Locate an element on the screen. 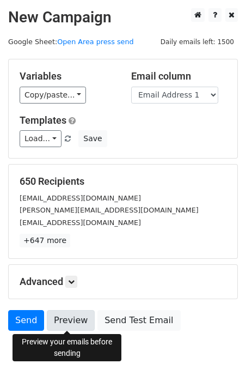 This screenshot has width=246, height=388. button: Save is located at coordinates (93, 138).